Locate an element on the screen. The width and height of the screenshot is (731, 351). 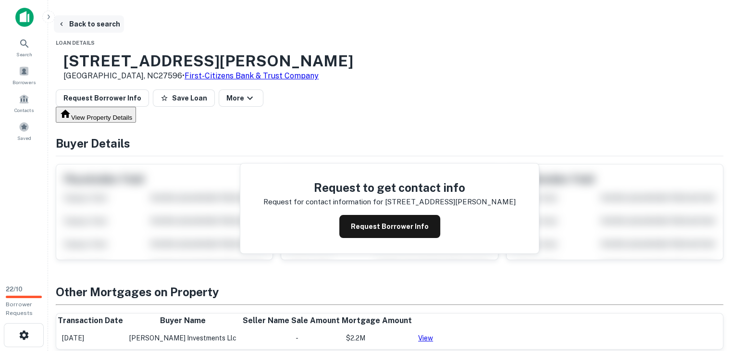
td: $2.2M is located at coordinates (377, 338).